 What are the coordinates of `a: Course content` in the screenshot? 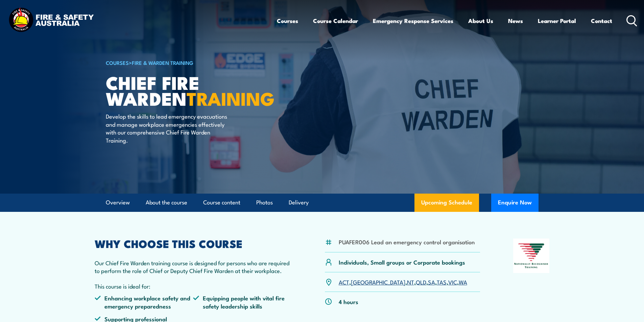 It's located at (222, 203).